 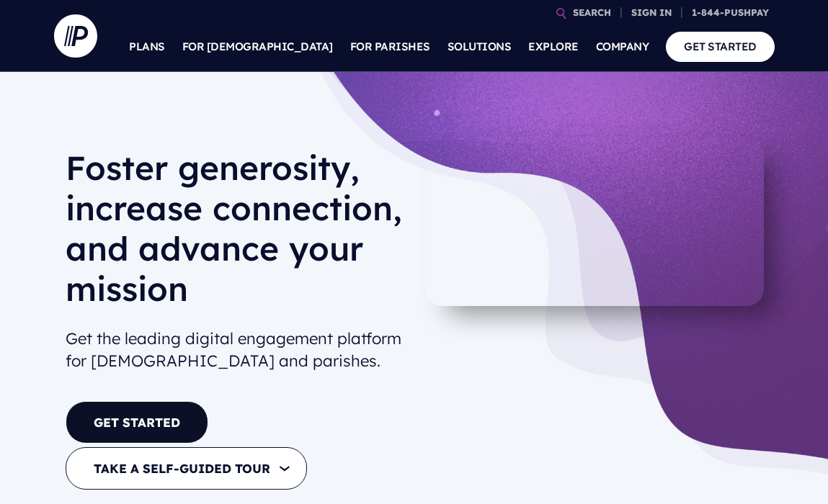 I want to click on a: COMPANY, so click(x=622, y=47).